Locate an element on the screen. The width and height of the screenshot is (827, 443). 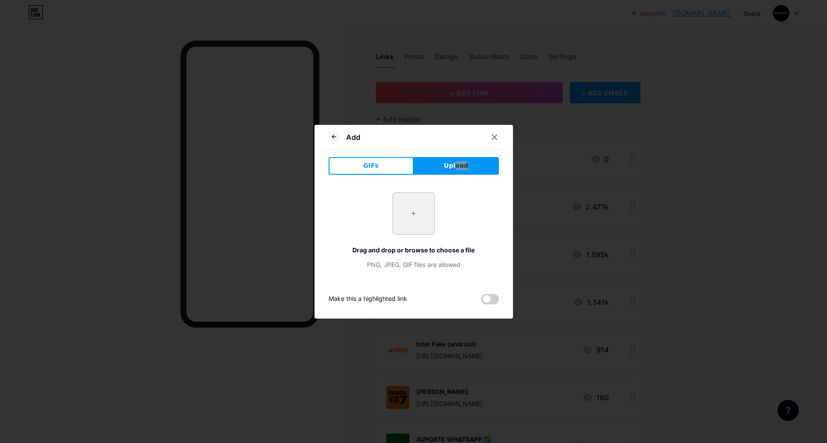
span: GIFs is located at coordinates (371, 165).